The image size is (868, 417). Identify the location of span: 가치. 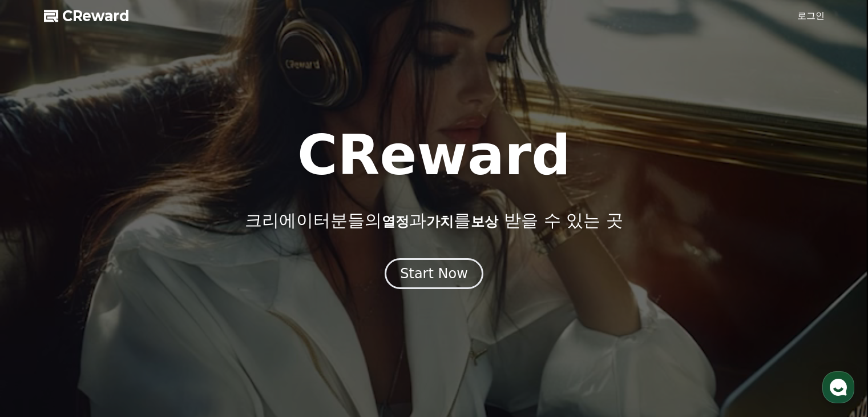
(440, 222).